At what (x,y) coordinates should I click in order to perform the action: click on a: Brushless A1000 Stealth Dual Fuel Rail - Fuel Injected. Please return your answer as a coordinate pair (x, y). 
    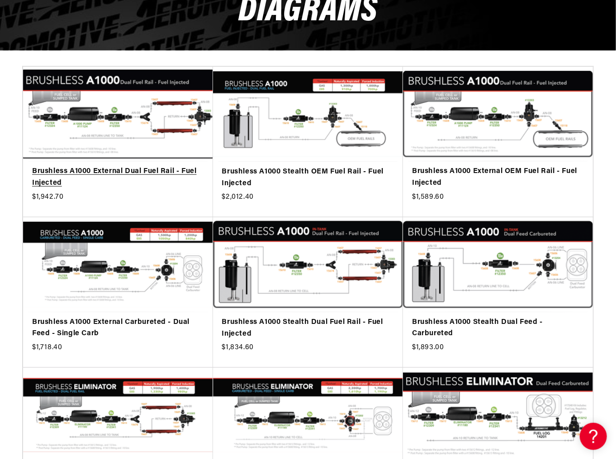
    Looking at the image, I should click on (308, 328).